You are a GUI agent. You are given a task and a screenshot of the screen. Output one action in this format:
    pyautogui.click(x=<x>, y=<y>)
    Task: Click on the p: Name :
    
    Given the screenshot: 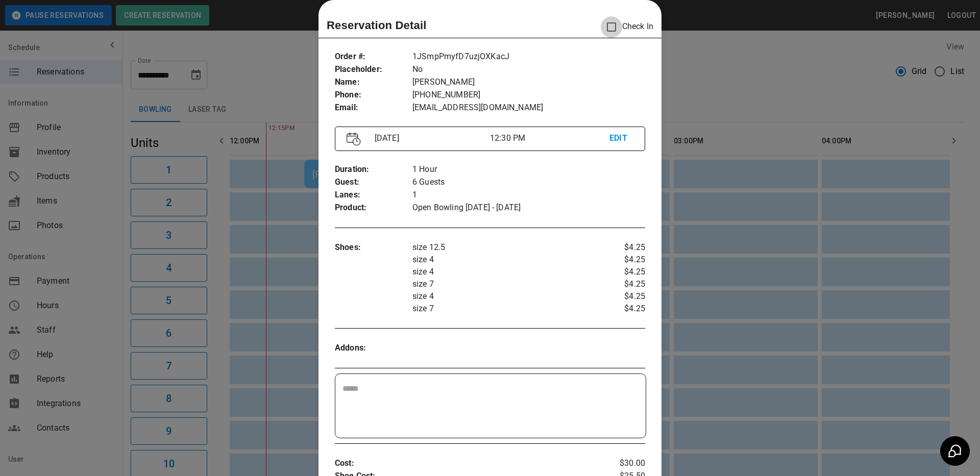 What is the action you would take?
    pyautogui.click(x=373, y=82)
    